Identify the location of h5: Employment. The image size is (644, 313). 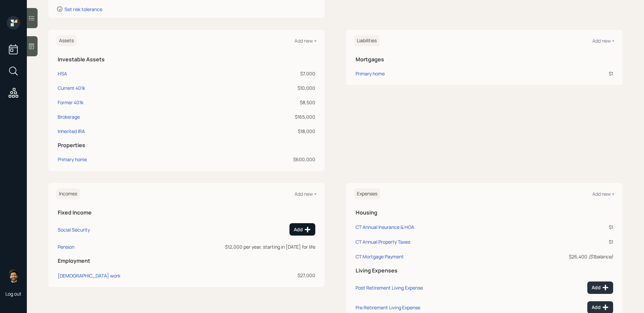
(186, 261).